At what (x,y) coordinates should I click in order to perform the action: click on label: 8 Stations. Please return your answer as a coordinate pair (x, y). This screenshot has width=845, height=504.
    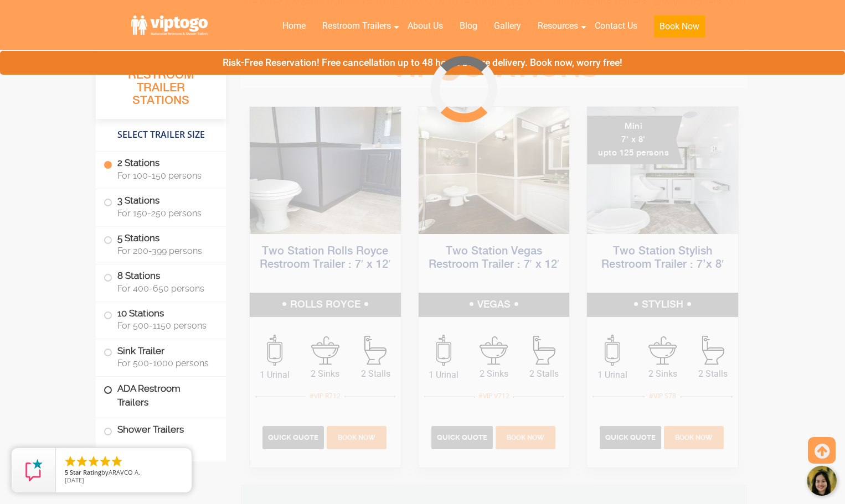
    Looking at the image, I should click on (161, 281).